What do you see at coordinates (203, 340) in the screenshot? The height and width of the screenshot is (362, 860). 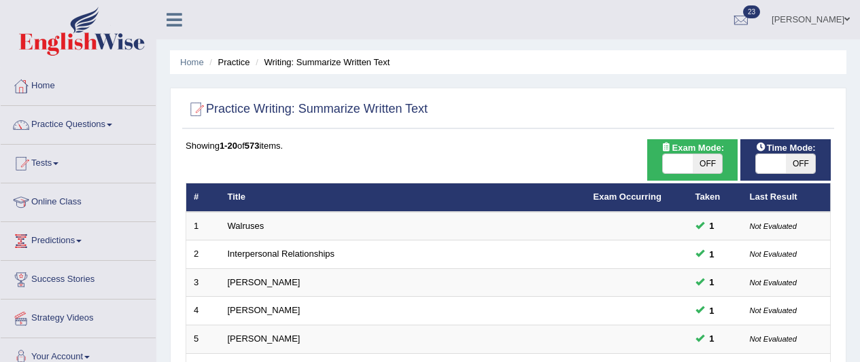 I see `td: 5` at bounding box center [203, 340].